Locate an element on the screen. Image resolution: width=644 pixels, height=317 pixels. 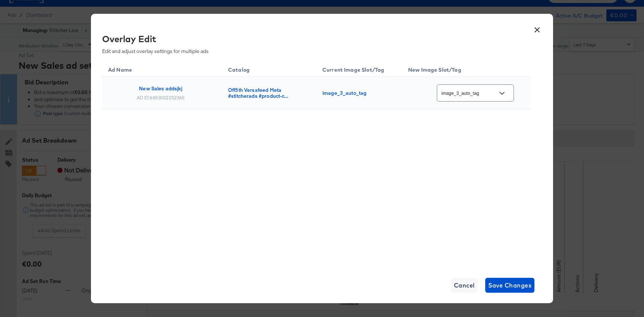
div: Overlay Edit is located at coordinates (313, 39).